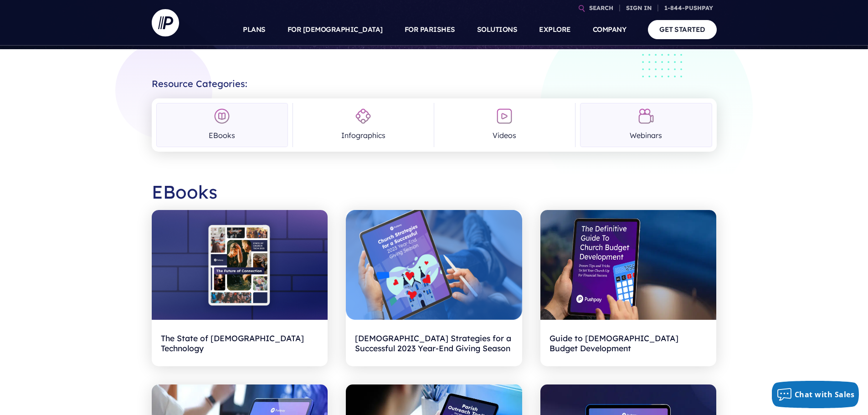  What do you see at coordinates (682, 29) in the screenshot?
I see `a: GET STARTED` at bounding box center [682, 29].